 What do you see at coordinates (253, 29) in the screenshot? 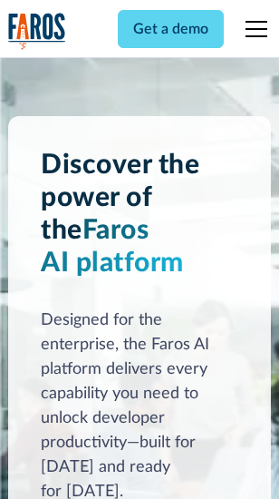
I see `div: menu` at bounding box center [253, 29].